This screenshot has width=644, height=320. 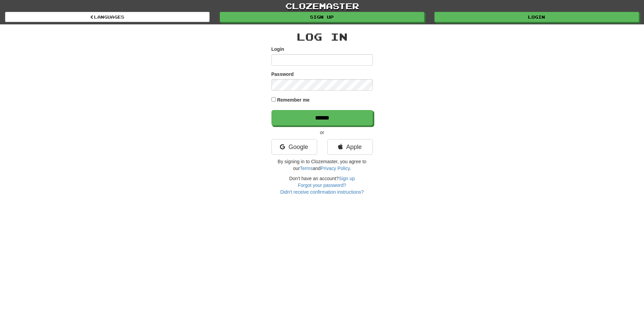 I want to click on a: Forgot your password?, so click(x=322, y=186).